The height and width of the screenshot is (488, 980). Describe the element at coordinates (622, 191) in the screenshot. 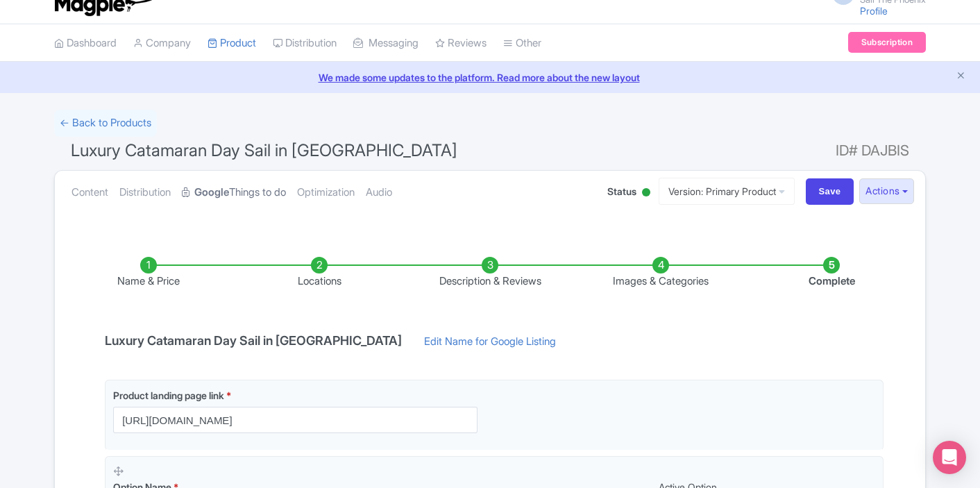

I see `span: Status` at that location.